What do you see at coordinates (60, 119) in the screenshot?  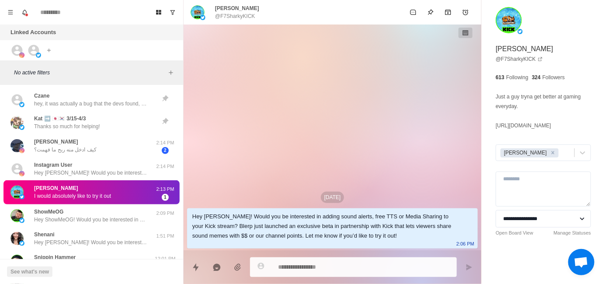 I see `p: Kat ➡️ 🇯🇵🇰🇷 3/15-4/3` at bounding box center [60, 119].